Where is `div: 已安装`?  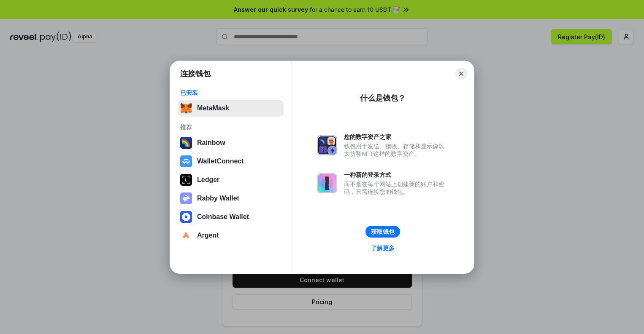 div: 已安装 is located at coordinates (230, 93).